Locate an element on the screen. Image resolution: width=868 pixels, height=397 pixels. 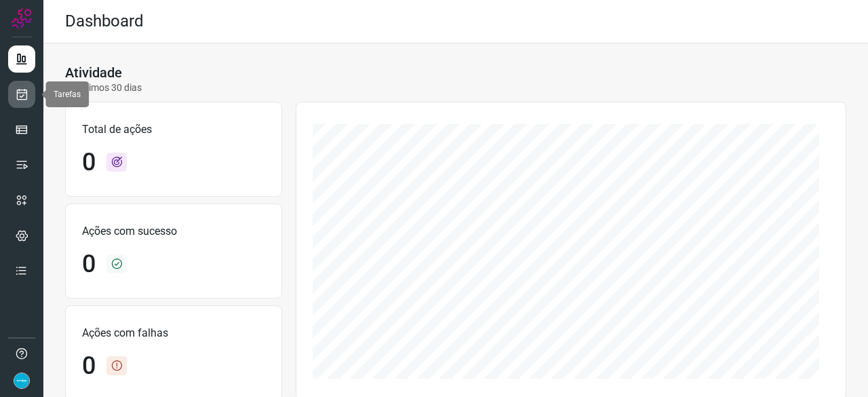
img: Logo is located at coordinates (21, 19).